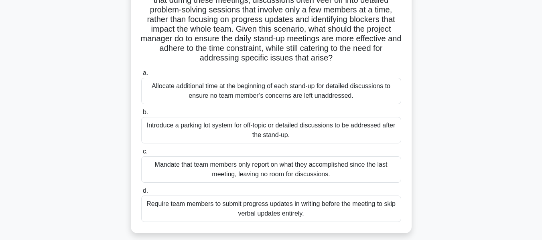  I want to click on span: b., so click(145, 112).